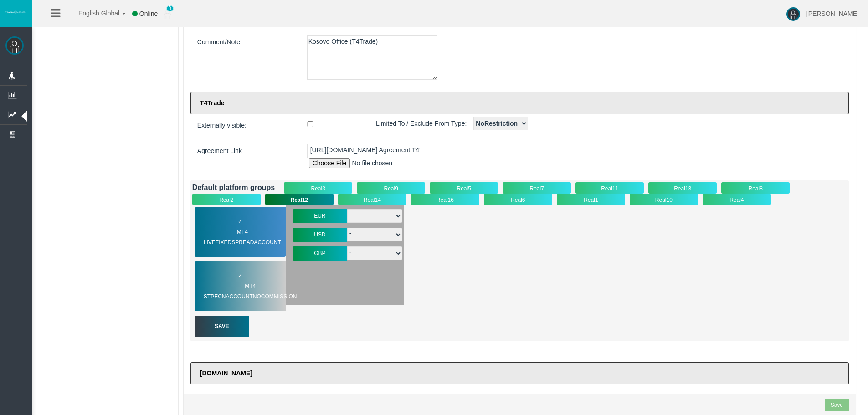 This screenshot has width=868, height=415. What do you see at coordinates (243, 237) in the screenshot?
I see `span: MT4 LiveFixedSpreadAccount` at bounding box center [243, 237].